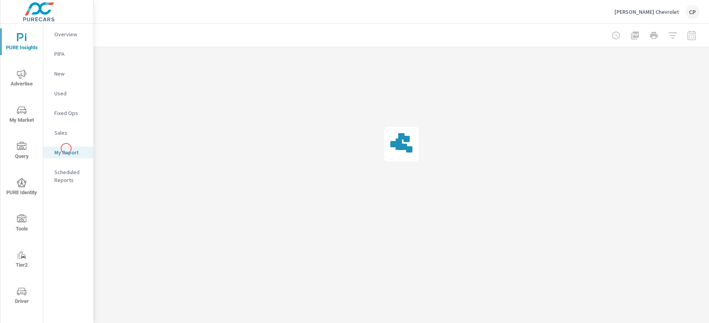 The width and height of the screenshot is (709, 323). Describe the element at coordinates (22, 43) in the screenshot. I see `span: PURE Insights` at that location.